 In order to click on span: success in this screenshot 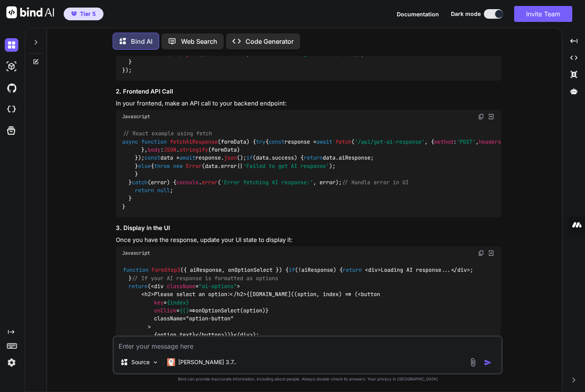, I will do `click(283, 158)`.